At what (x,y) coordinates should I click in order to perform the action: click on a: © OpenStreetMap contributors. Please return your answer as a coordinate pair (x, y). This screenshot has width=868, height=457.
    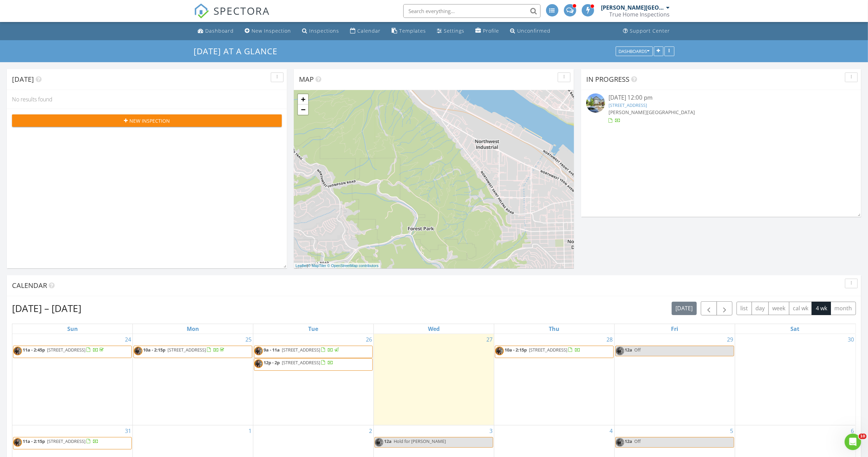
    Looking at the image, I should click on (352, 265).